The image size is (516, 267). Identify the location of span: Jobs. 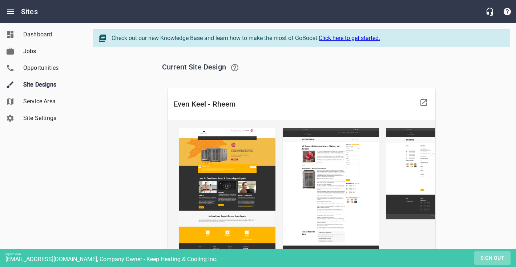
(51, 51).